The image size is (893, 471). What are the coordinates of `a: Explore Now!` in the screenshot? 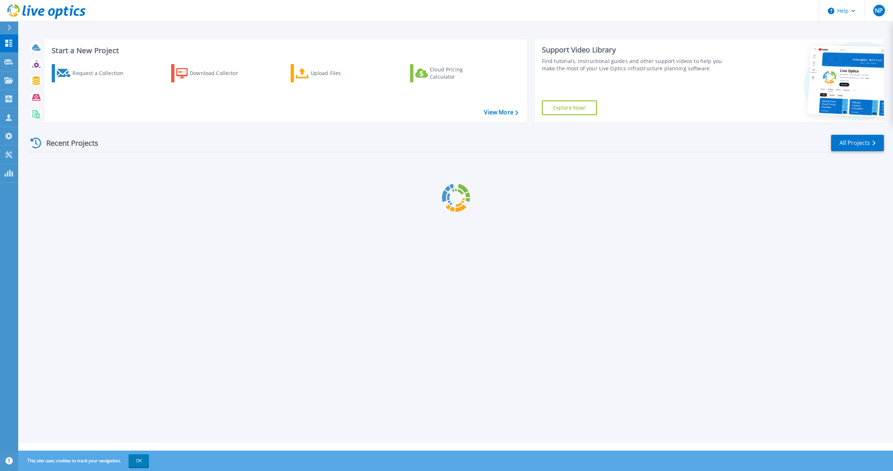 It's located at (570, 108).